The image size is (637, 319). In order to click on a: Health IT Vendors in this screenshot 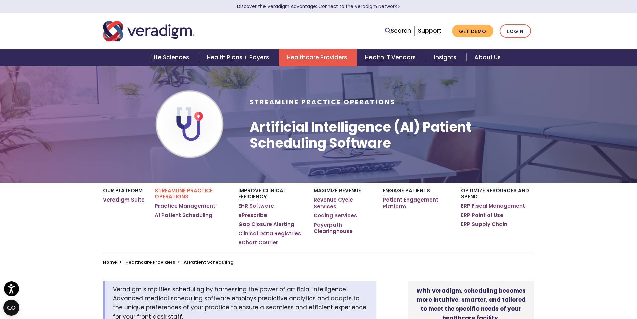, I will do `click(391, 57)`.